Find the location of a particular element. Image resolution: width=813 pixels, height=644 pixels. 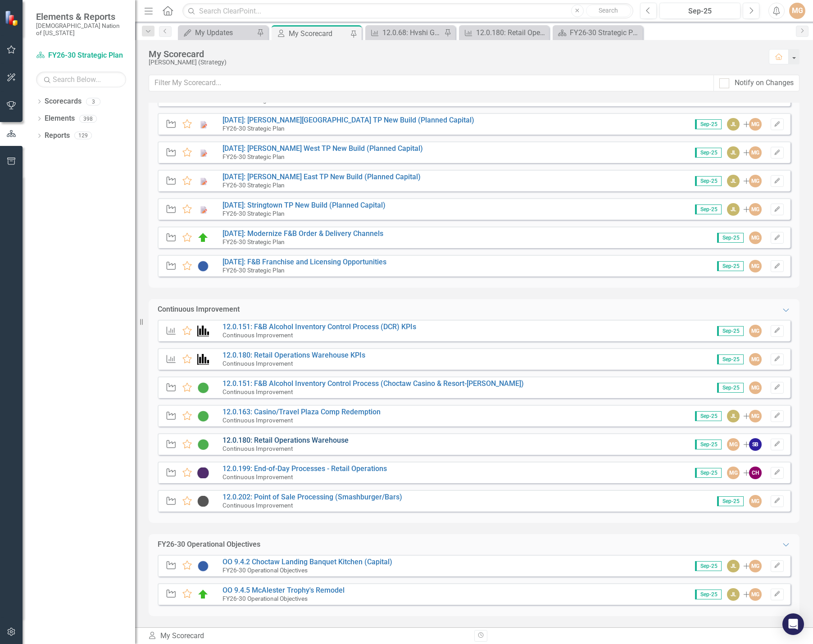

div: 129 is located at coordinates (83, 136).